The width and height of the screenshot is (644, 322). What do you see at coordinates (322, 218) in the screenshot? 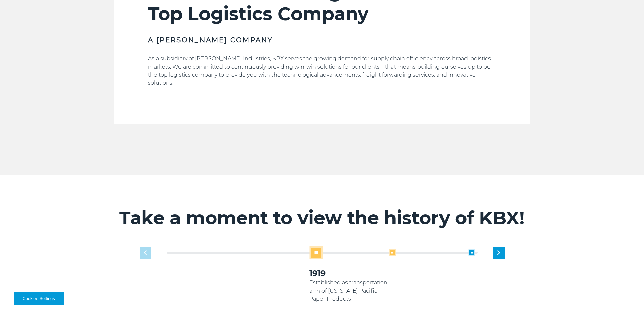
I see `h2: Take a moment to view the history of KBX!` at bounding box center [322, 218].